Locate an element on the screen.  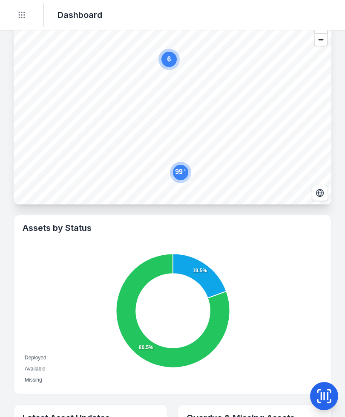
h2: Assets by Status is located at coordinates (173, 228).